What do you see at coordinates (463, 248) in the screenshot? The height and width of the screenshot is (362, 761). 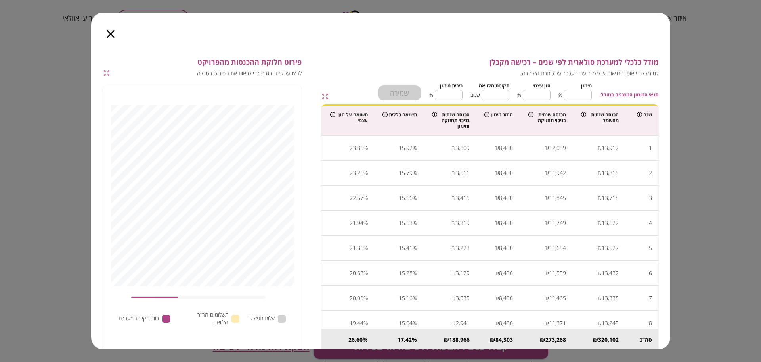 I see `div: 3,223` at bounding box center [463, 248].